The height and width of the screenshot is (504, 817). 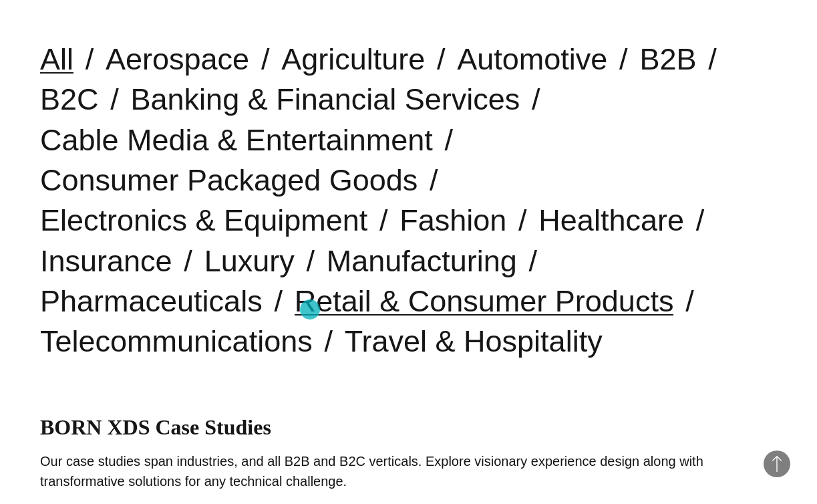 I want to click on a: Automotive, so click(x=532, y=59).